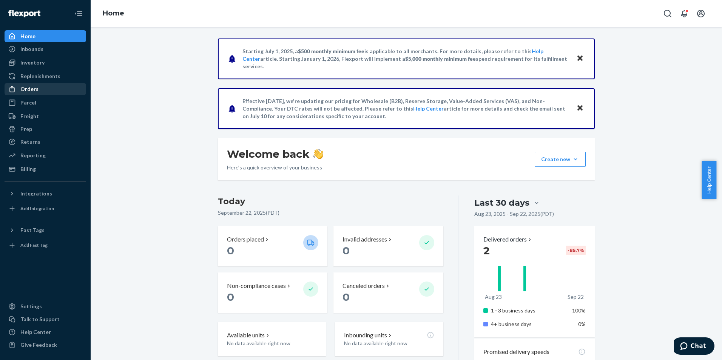 The height and width of the screenshot is (360, 722). What do you see at coordinates (668, 14) in the screenshot?
I see `button: Open Search Box` at bounding box center [668, 14].